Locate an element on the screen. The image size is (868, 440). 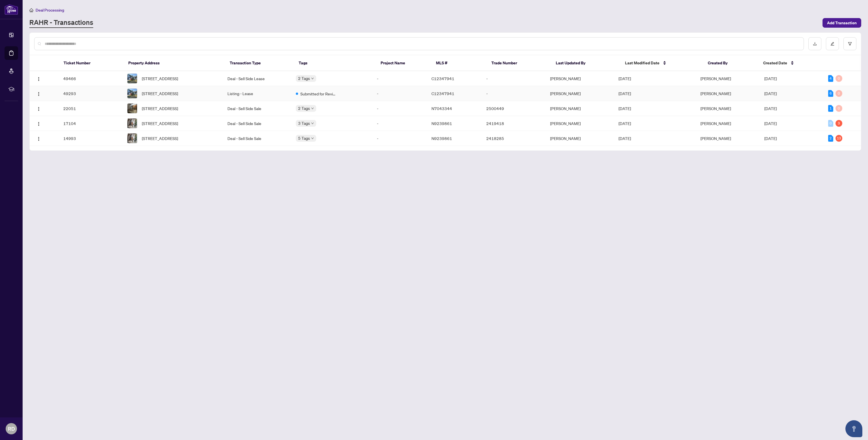
span: Last Modified Date is located at coordinates (642, 63).